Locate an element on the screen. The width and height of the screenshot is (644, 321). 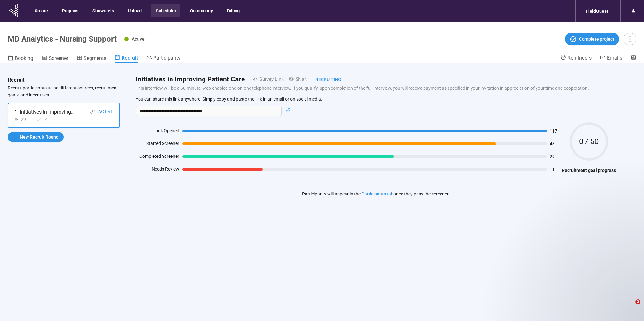
span: Screener is located at coordinates (58, 58).